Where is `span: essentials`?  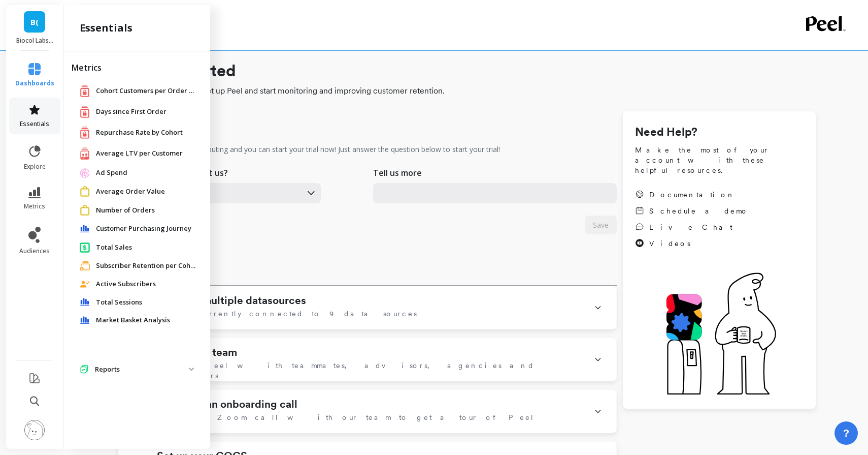
span: essentials is located at coordinates (34, 124).